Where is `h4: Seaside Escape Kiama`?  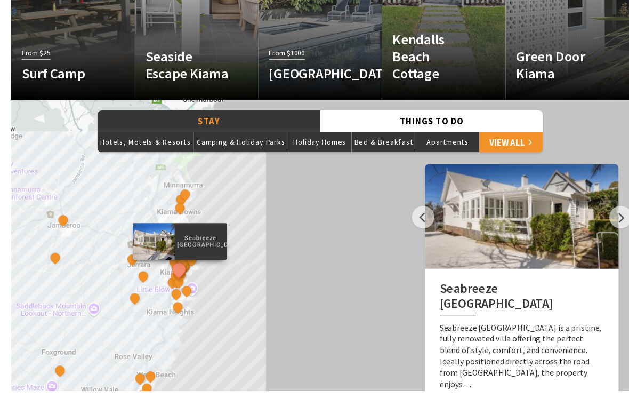 h4: Seaside Escape Kiama is located at coordinates (179, 66).